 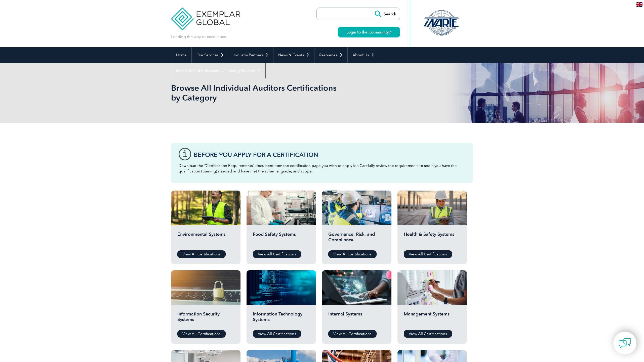 I want to click on a: Resources, so click(x=331, y=55).